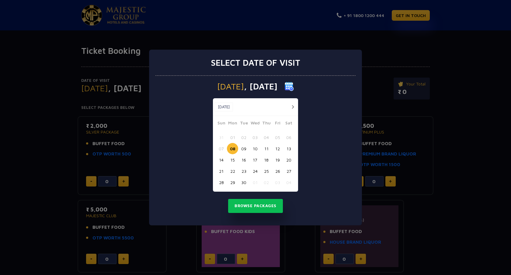 The width and height of the screenshot is (511, 275). Describe the element at coordinates (244, 148) in the screenshot. I see `button: 09` at that location.